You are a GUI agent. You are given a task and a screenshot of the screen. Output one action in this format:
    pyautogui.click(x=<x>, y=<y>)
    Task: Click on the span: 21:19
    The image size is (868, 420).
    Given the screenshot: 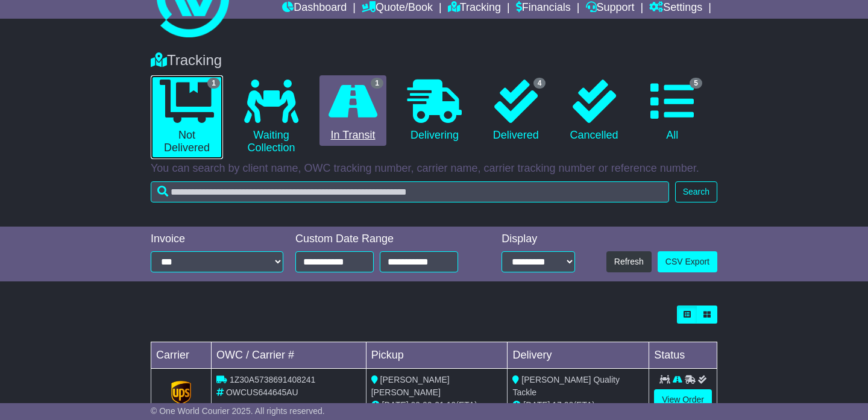 What is the action you would take?
    pyautogui.click(x=444, y=405)
    